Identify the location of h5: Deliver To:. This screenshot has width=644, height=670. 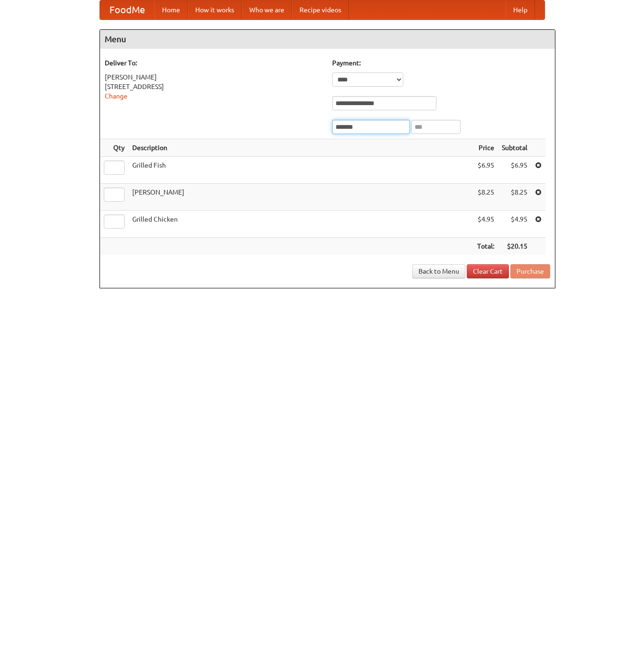
(213, 63).